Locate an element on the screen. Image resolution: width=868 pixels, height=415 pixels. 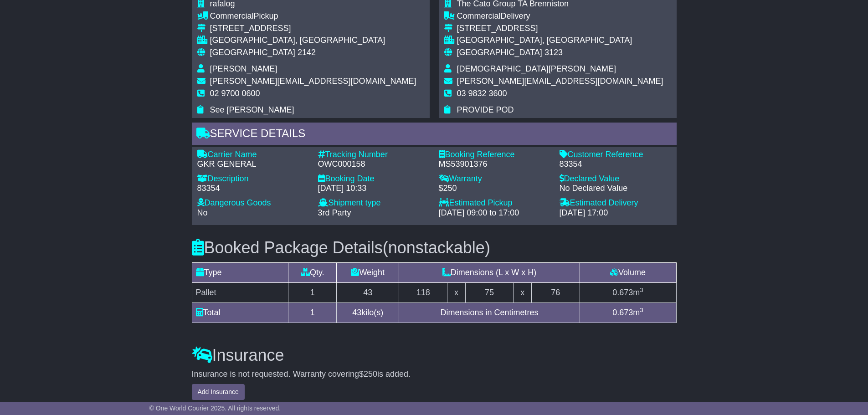
div: Tracking Number is located at coordinates (373, 155).